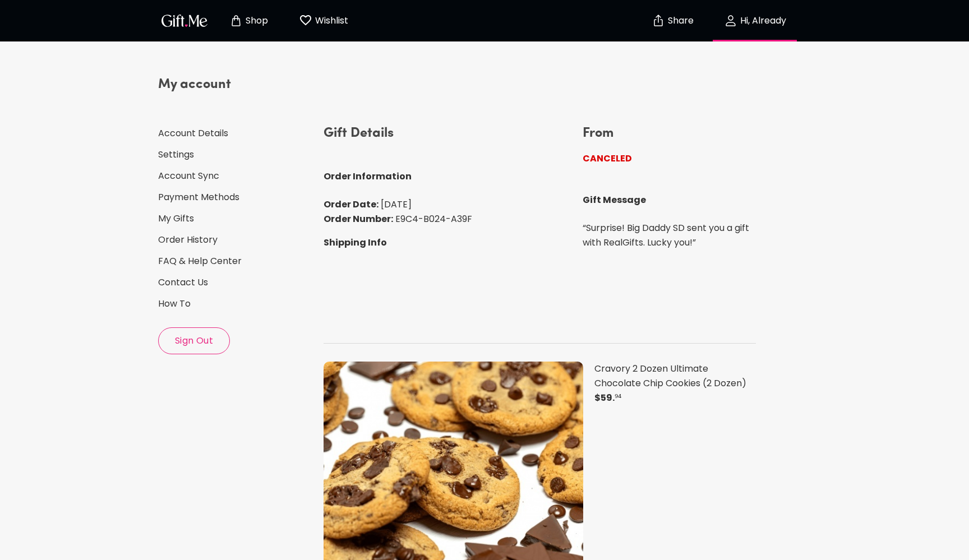  I want to click on img: secure, so click(658, 21).